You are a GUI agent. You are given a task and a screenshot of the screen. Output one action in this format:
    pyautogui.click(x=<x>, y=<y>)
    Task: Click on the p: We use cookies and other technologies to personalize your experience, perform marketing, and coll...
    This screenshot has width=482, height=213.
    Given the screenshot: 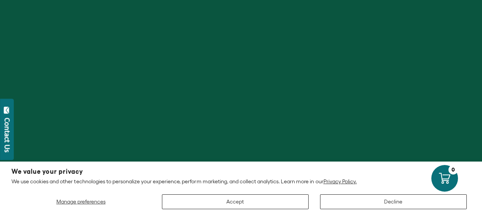 What is the action you would take?
    pyautogui.click(x=241, y=181)
    